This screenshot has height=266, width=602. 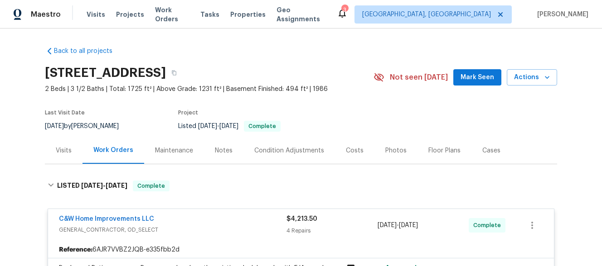 What do you see at coordinates (477, 77) in the screenshot?
I see `span: Mark Seen` at bounding box center [477, 77].